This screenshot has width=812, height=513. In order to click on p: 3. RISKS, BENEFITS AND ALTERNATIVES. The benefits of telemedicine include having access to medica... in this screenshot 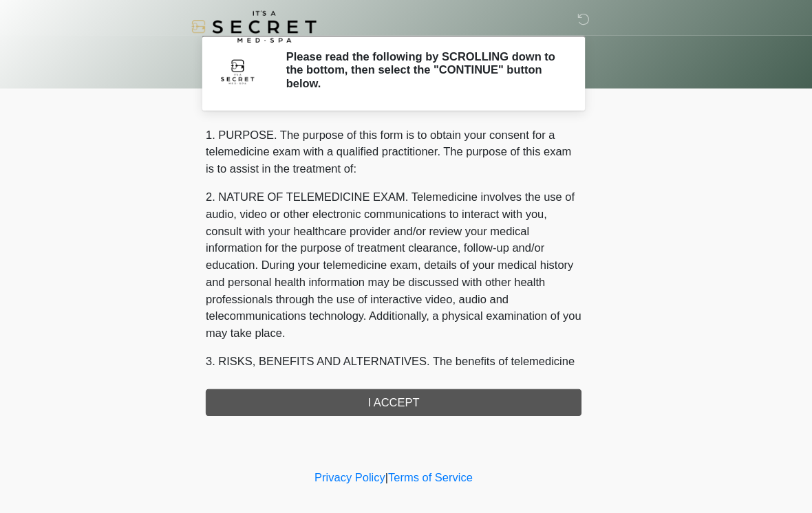, I will do `click(406, 417)`.